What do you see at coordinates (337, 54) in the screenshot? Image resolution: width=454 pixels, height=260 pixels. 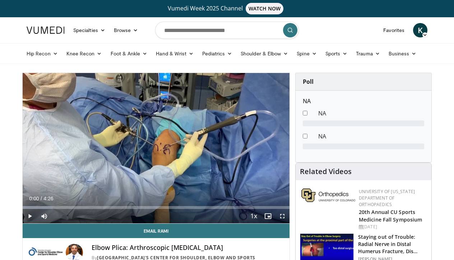 I see `a: Sports` at bounding box center [337, 54].